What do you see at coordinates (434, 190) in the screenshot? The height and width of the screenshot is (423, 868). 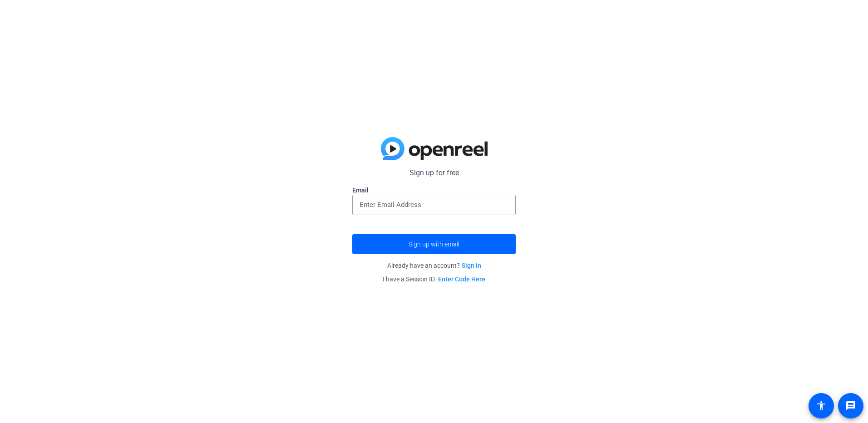 I see `label: Email` at bounding box center [434, 190].